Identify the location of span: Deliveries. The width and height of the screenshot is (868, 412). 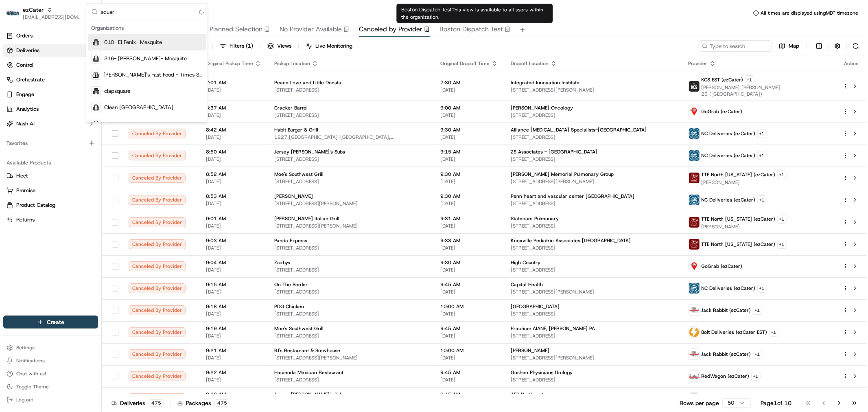
(28, 50).